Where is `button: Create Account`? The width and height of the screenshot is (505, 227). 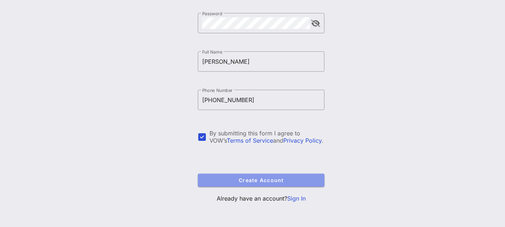
button: Create Account is located at coordinates (261, 180).